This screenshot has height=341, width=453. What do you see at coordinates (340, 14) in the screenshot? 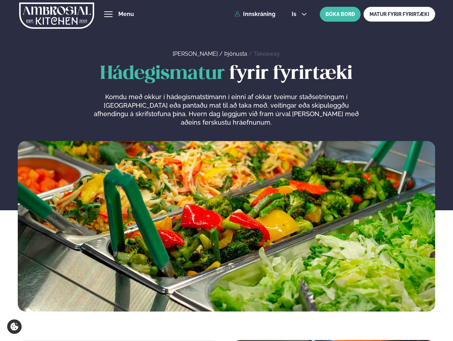
I see `button: BÓKA BORÐ` at bounding box center [340, 14].